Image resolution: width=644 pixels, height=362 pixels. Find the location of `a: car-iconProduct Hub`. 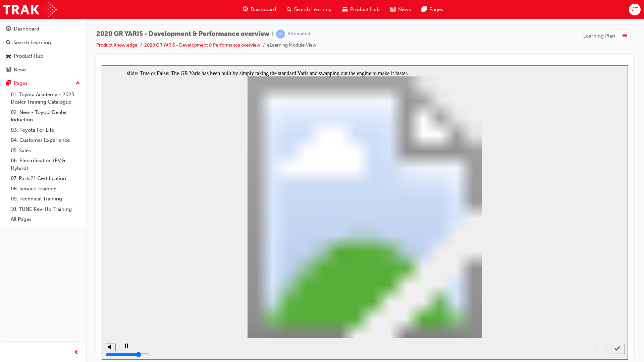

a: car-iconProduct Hub is located at coordinates (361, 10).